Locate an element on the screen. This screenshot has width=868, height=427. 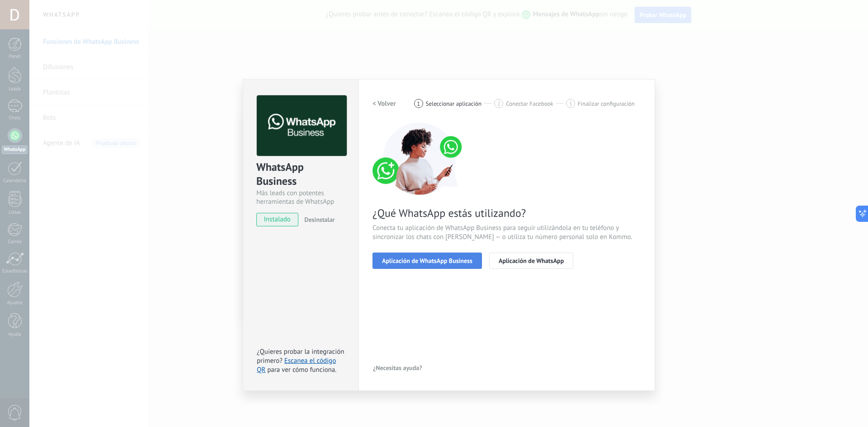
span: ¿Quieres probar la integración primero? is located at coordinates (300, 356).